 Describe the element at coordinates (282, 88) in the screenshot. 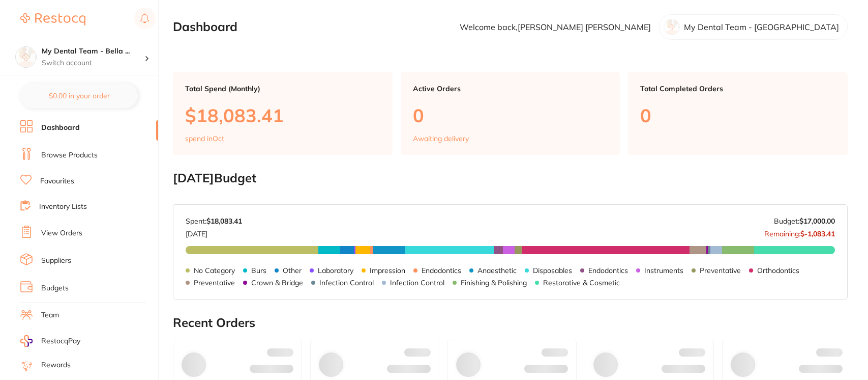

I see `p: Total Spend (Monthly)` at that location.